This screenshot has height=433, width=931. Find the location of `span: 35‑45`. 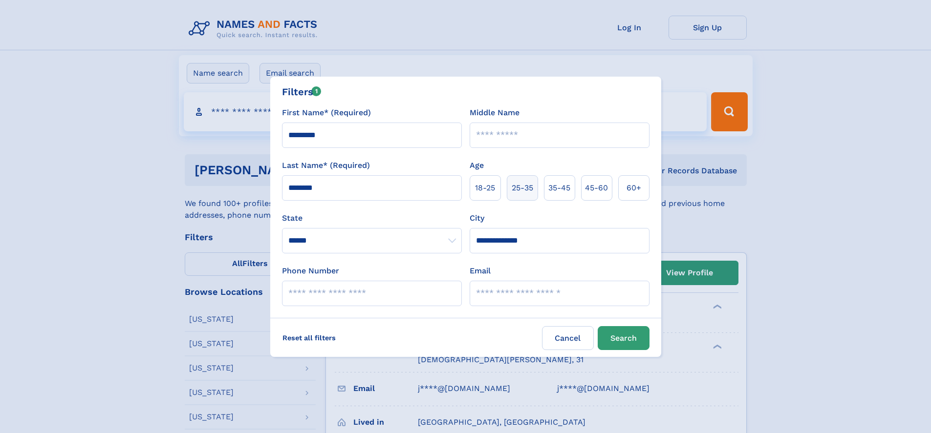

span: 35‑45 is located at coordinates (559, 188).